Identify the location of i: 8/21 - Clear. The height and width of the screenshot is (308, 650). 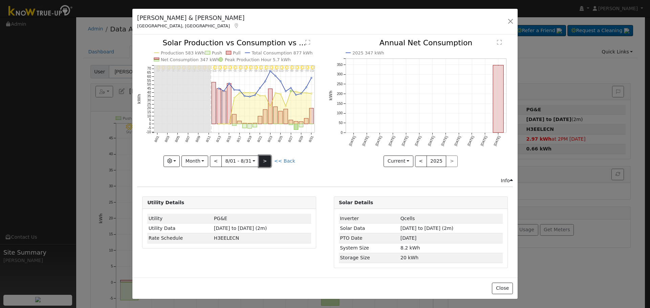
(261, 68).